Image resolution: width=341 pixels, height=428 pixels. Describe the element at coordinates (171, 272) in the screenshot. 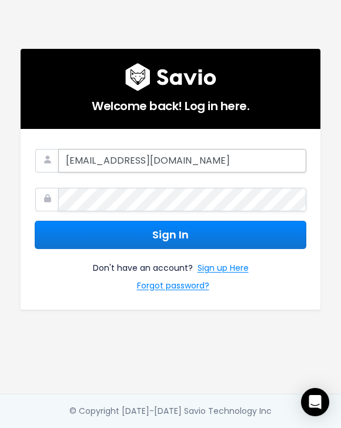

I see `div: Don't have an account?` at that location.